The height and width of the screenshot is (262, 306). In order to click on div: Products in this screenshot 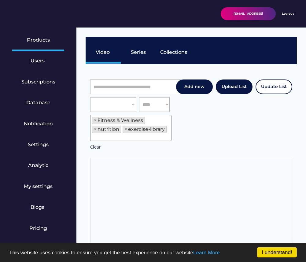, I will do `click(38, 40)`.